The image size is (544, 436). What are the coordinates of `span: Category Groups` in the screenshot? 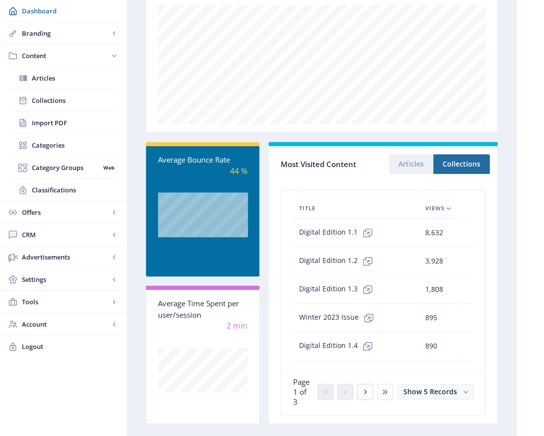 It's located at (66, 167).